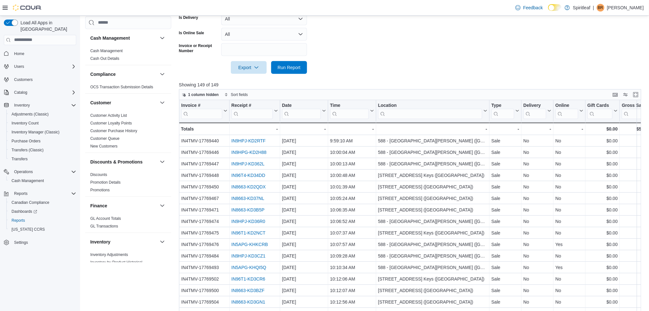 Image resolution: width=649 pixels, height=311 pixels. Describe the element at coordinates (582, 8) in the screenshot. I see `p: Spiritleaf` at that location.